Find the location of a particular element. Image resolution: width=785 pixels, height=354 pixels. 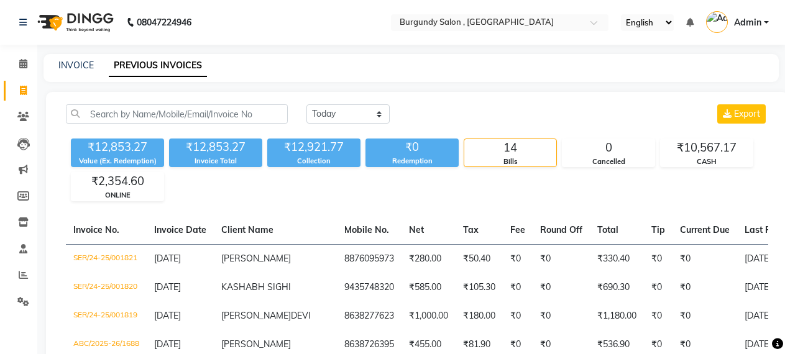

div: ₹10,567.17 is located at coordinates (707, 148).